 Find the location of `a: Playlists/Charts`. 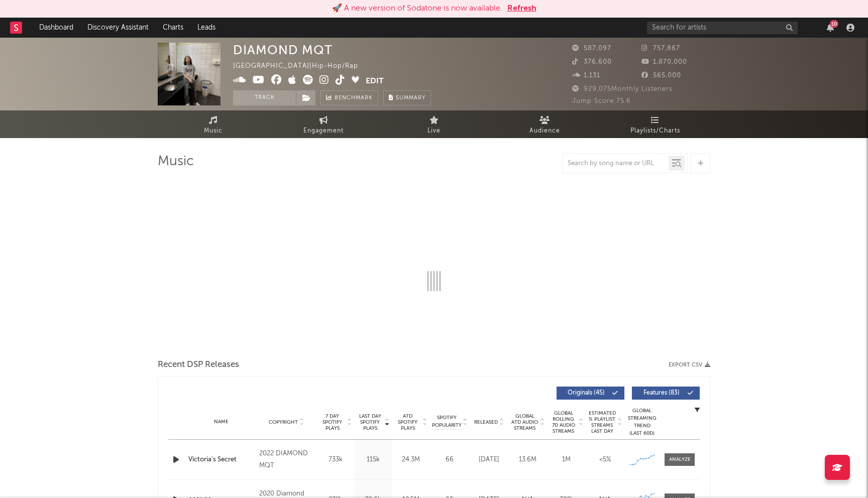

a: Playlists/Charts is located at coordinates (655, 124).